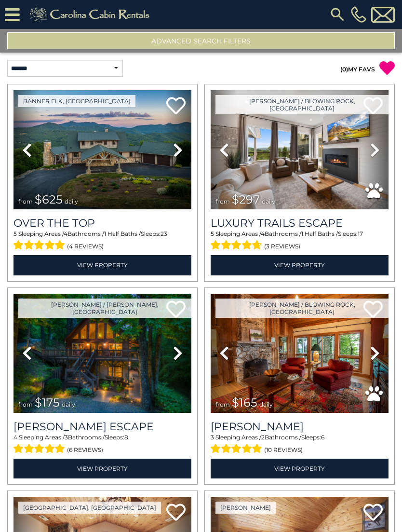 Image resolution: width=402 pixels, height=532 pixels. Describe the element at coordinates (299, 353) in the screenshot. I see `img: thumbnail_163277858.jpeg` at that location.